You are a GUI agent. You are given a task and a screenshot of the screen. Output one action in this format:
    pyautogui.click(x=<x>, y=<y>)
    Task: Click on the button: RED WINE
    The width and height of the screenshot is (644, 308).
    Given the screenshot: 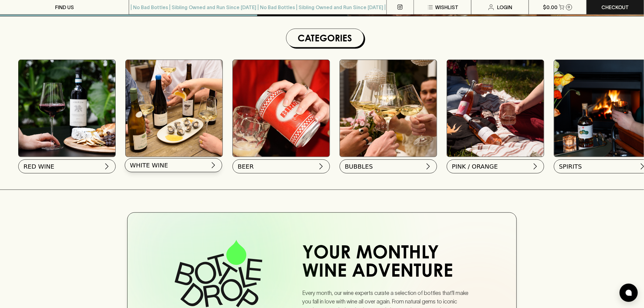 What is the action you would take?
    pyautogui.click(x=67, y=167)
    